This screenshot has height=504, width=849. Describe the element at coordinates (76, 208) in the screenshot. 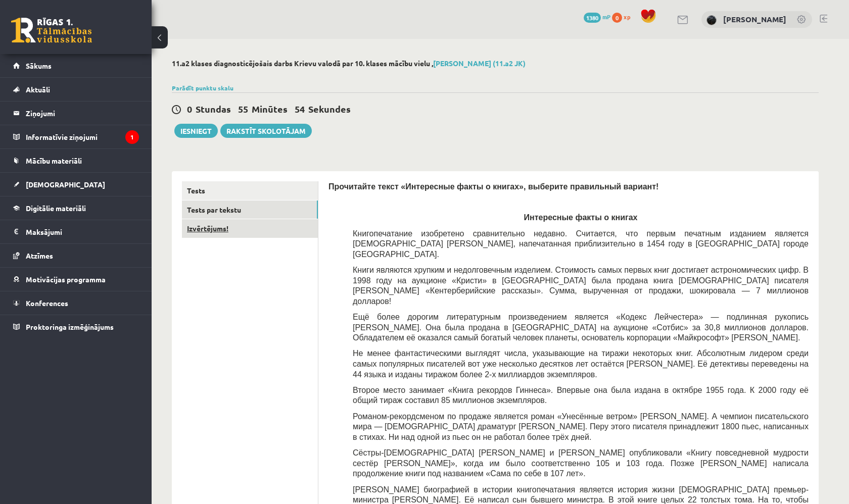

I see `a: Digitālie materiāli` at that location.